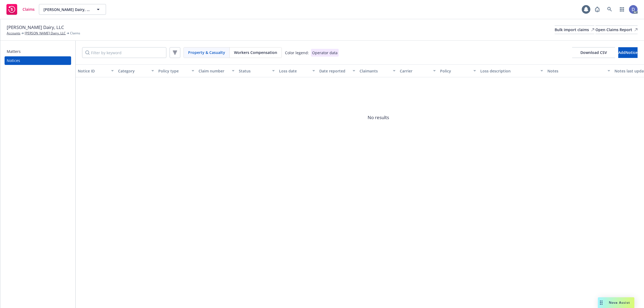 This screenshot has width=644, height=308. Describe the element at coordinates (634, 10) in the screenshot. I see `img: photo` at that location.